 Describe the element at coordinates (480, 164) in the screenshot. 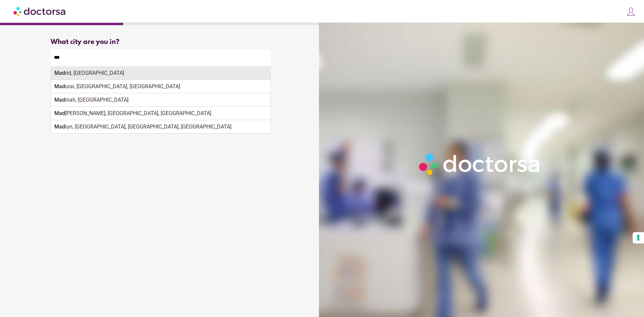

I see `img: Logo-Doctorsa-trans-White-partial-flat.png` at that location.